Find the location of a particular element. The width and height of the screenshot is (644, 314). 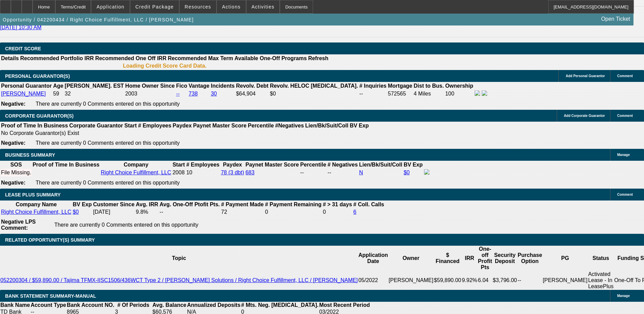

td: No Corporate Guarantor(s) Exist is located at coordinates (186, 133).